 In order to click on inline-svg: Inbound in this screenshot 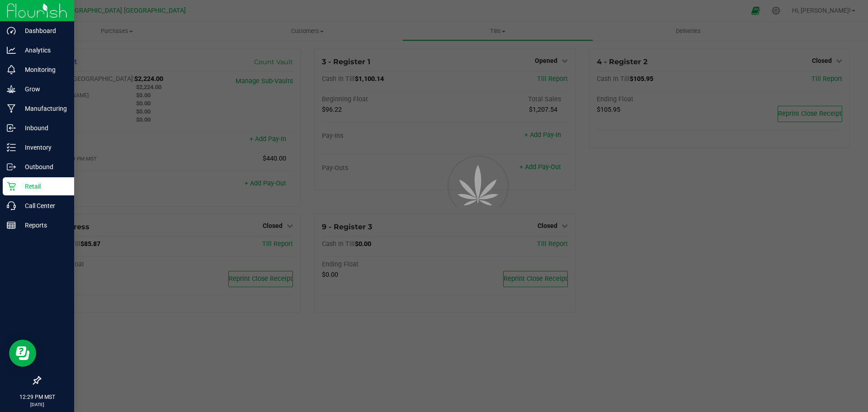, I will do `click(11, 128)`.